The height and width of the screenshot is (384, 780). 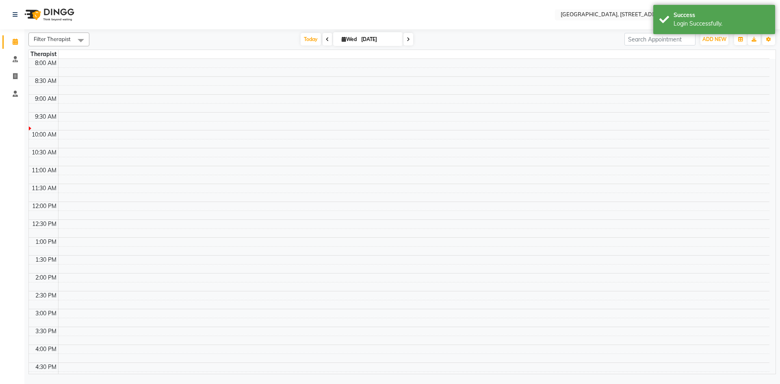 I want to click on span: Today, so click(x=311, y=39).